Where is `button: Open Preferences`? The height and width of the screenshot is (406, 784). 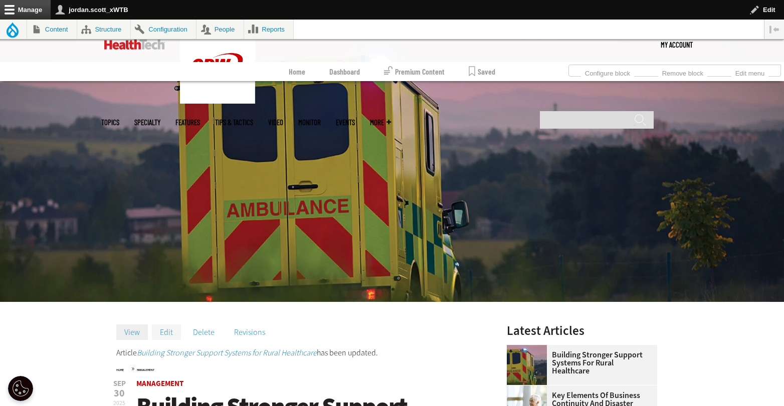 button: Open Preferences is located at coordinates (21, 389).